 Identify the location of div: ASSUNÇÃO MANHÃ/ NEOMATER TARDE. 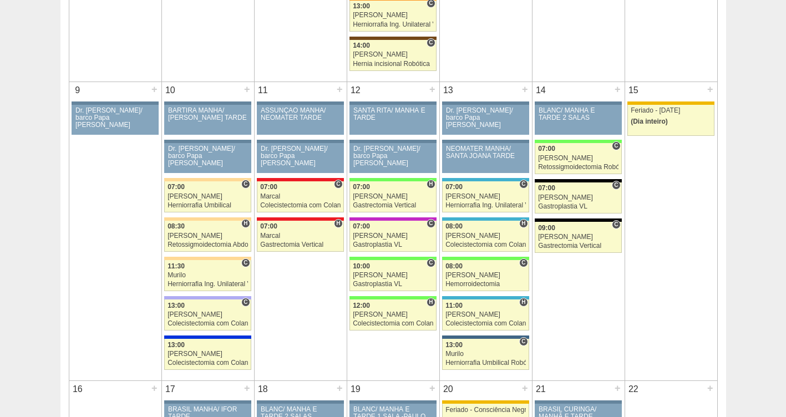
(300, 114).